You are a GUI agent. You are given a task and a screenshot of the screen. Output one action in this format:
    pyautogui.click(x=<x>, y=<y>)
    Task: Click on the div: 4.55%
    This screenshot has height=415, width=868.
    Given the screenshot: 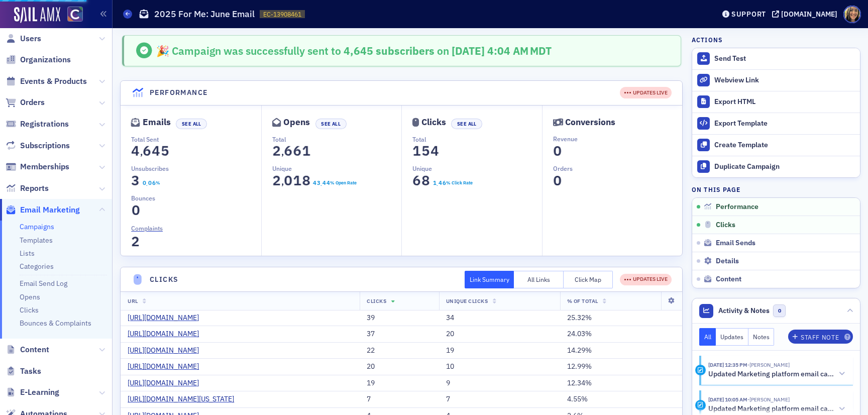 What is the action you would take?
    pyautogui.click(x=622, y=400)
    